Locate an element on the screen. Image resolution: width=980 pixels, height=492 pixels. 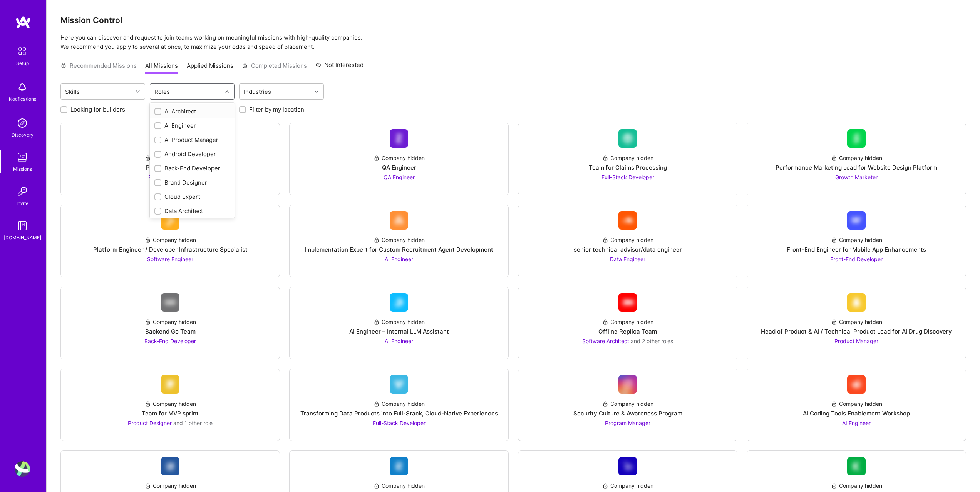
span: and 1 other role is located at coordinates (193, 423).